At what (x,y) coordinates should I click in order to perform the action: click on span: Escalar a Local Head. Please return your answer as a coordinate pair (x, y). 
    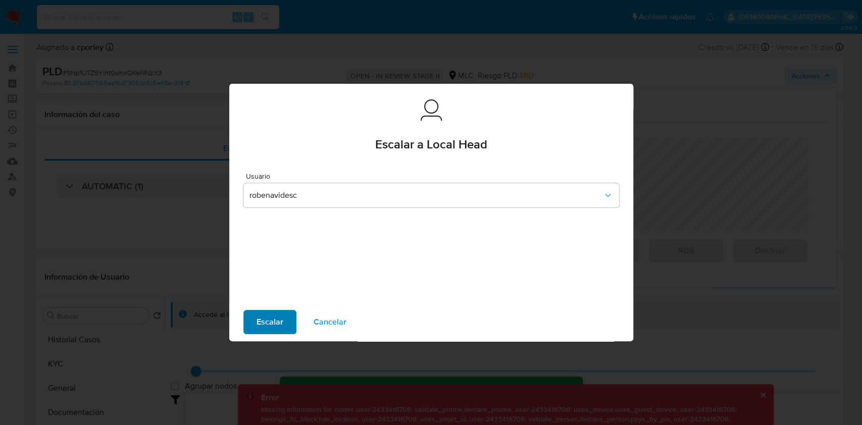
    Looking at the image, I should click on (431, 144).